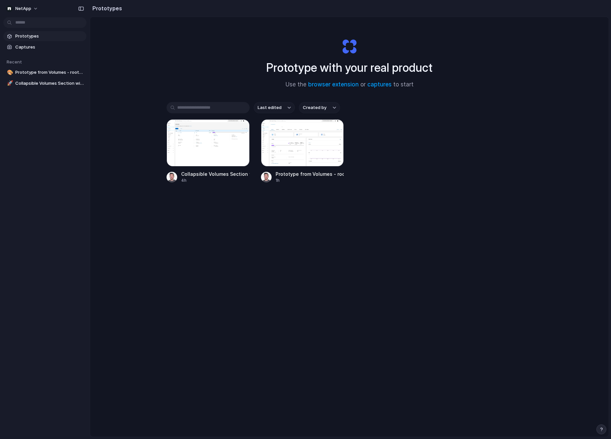  What do you see at coordinates (22, 9) in the screenshot?
I see `button: NetApp` at bounding box center [22, 9].